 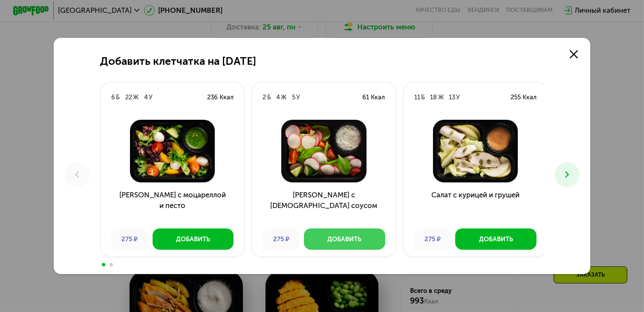 What do you see at coordinates (324, 151) in the screenshot?
I see `img: Салат с греческим соусом` at bounding box center [324, 151].